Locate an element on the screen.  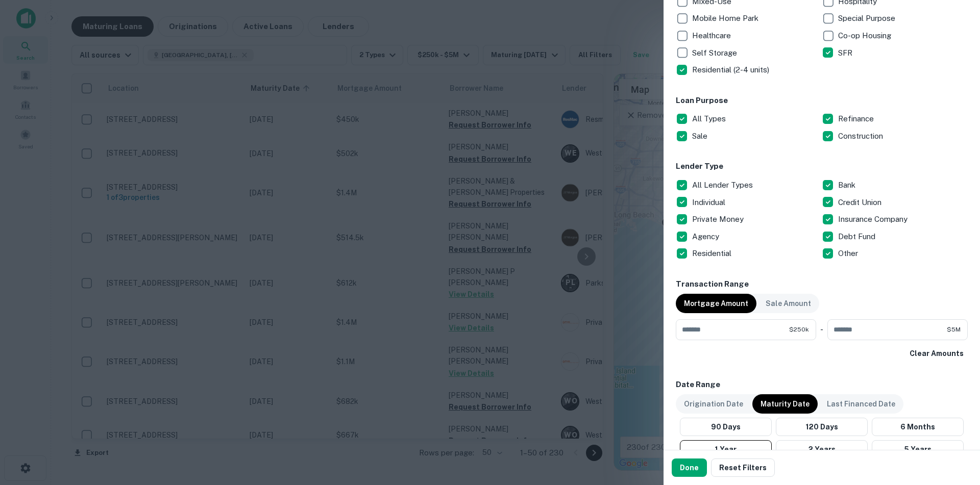
p: Origination Date is located at coordinates (713, 404).